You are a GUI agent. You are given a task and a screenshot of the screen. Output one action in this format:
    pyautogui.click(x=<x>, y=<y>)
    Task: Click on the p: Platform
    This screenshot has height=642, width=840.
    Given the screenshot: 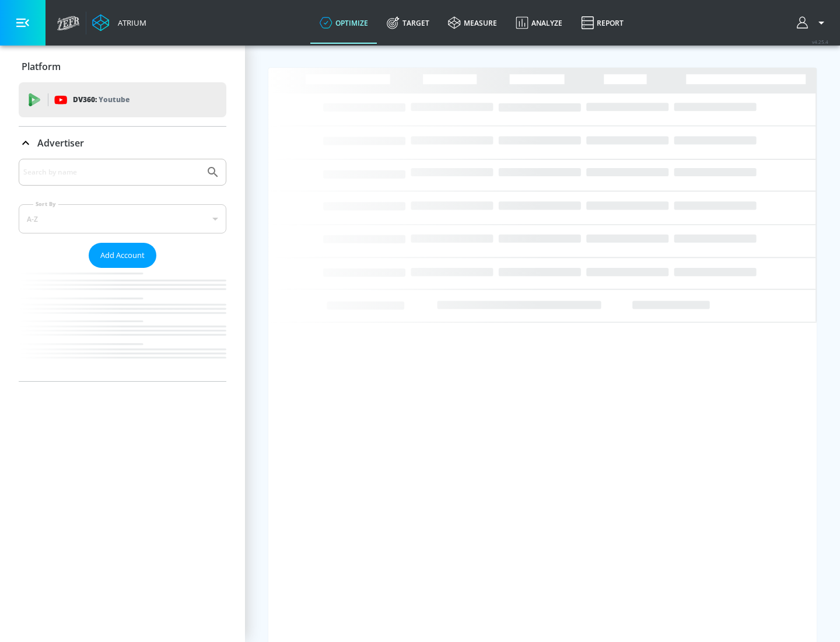 What is the action you would take?
    pyautogui.click(x=41, y=67)
    